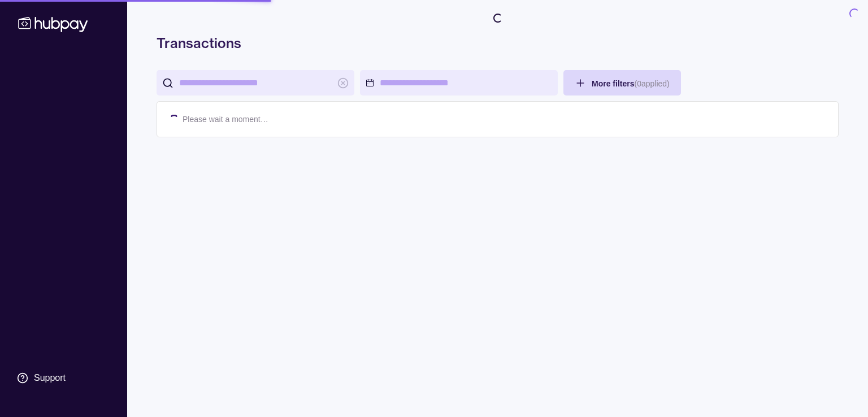 This screenshot has height=417, width=868. I want to click on div: Support, so click(50, 378).